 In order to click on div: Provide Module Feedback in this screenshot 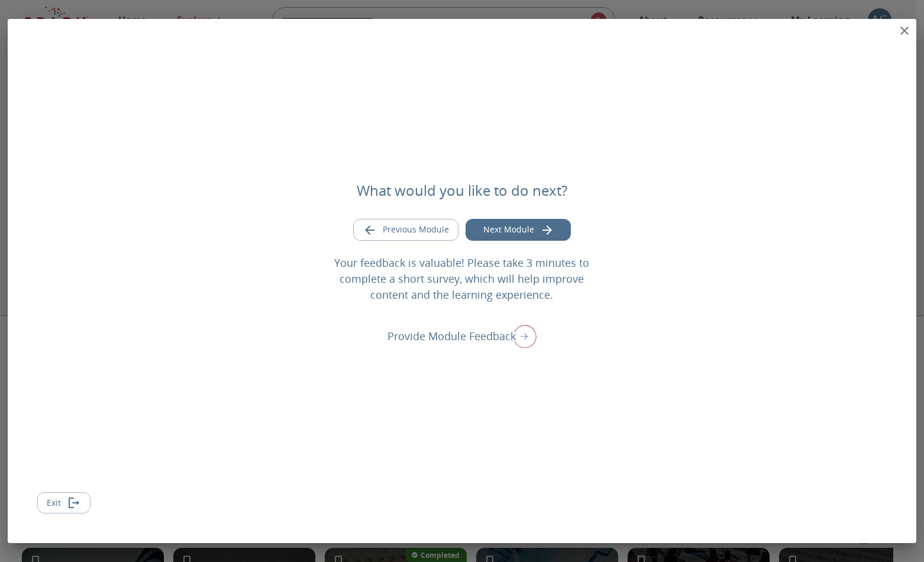, I will do `click(462, 336)`.